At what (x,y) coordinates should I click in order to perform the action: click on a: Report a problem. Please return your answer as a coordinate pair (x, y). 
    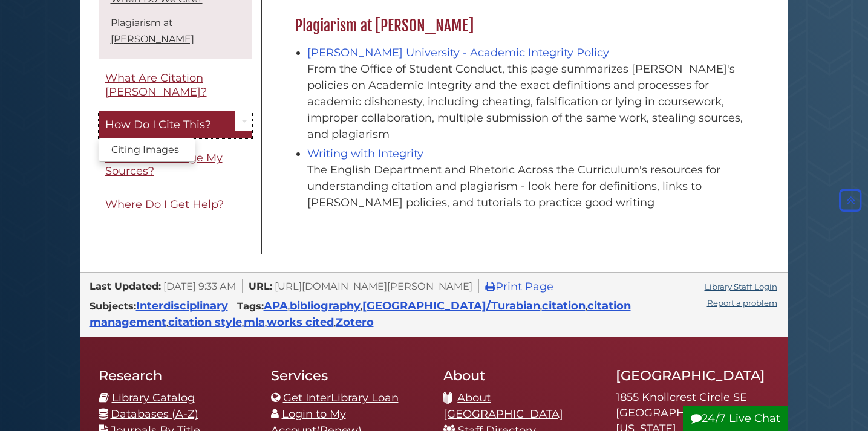
    Looking at the image, I should click on (742, 303).